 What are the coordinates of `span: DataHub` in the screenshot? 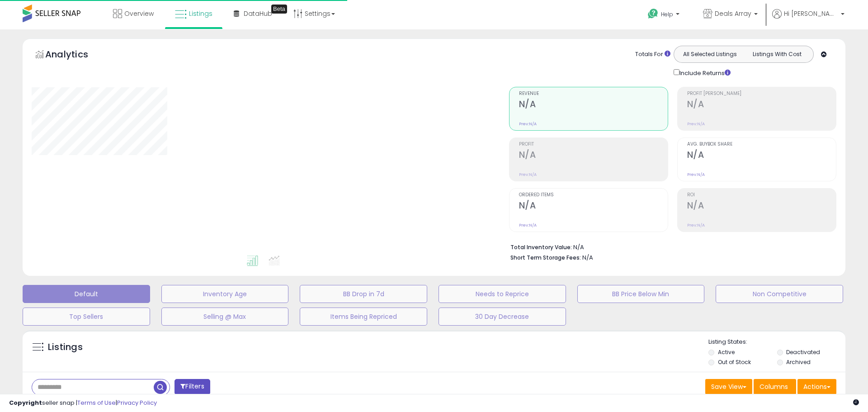 It's located at (258, 14).